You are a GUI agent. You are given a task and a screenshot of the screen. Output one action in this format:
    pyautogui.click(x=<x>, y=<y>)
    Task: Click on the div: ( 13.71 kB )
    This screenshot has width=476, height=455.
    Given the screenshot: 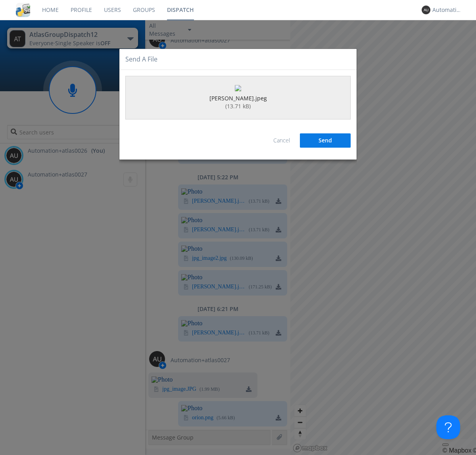 What is the action you would take?
    pyautogui.click(x=238, y=107)
    